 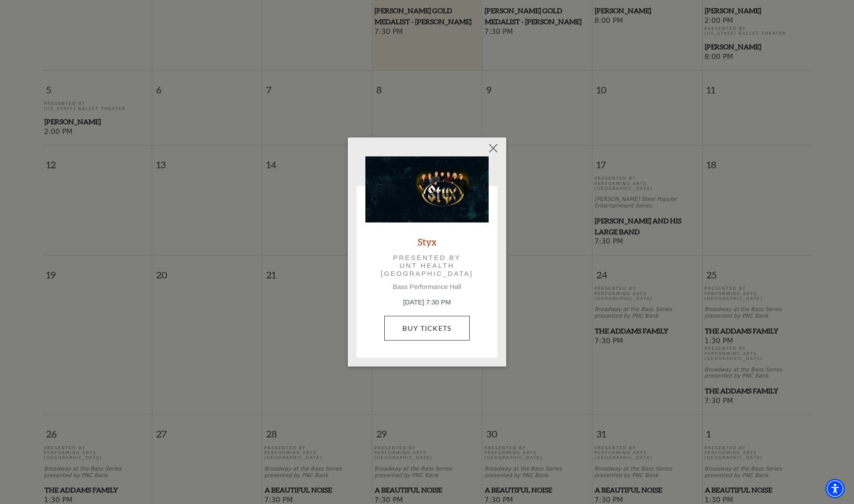 What do you see at coordinates (835, 488) in the screenshot?
I see `div: Accessibility Menu` at bounding box center [835, 488].